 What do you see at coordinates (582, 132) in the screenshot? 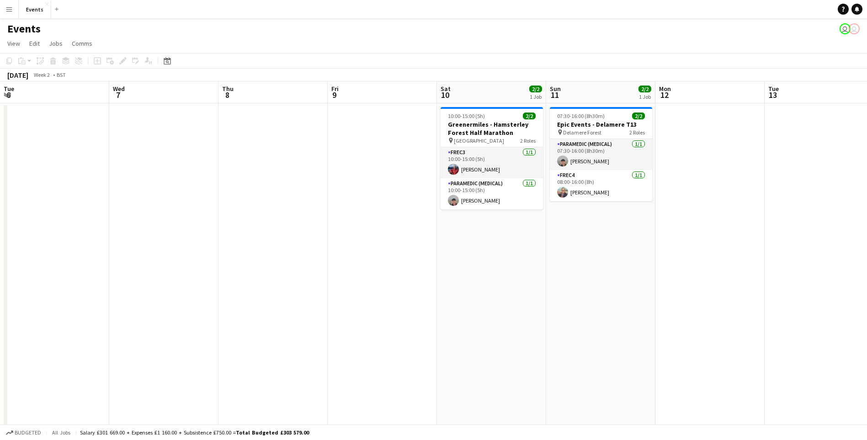
I see `span: Delamere Forest` at bounding box center [582, 132].